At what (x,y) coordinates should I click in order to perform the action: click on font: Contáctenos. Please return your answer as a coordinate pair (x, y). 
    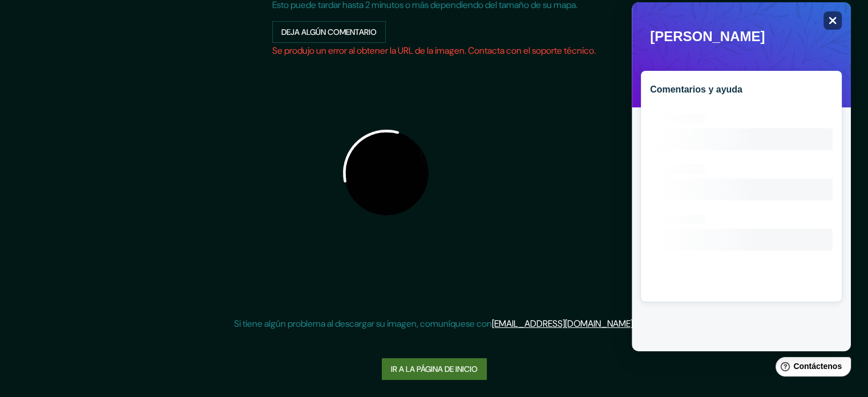
    Looking at the image, I should click on (51, 14).